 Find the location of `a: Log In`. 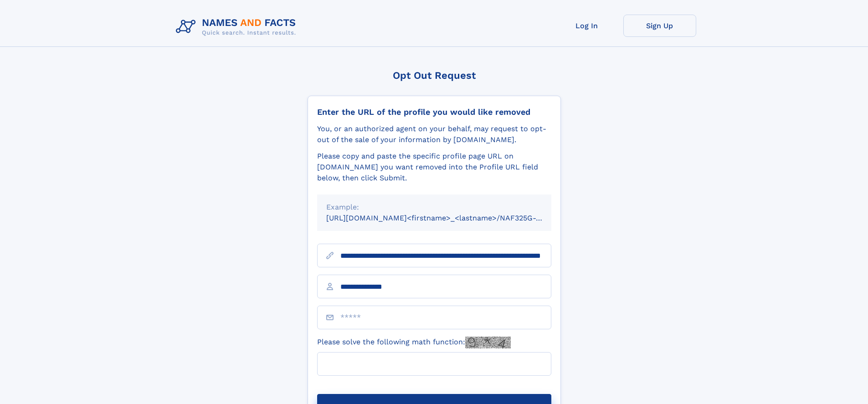

a: Log In is located at coordinates (587, 25).